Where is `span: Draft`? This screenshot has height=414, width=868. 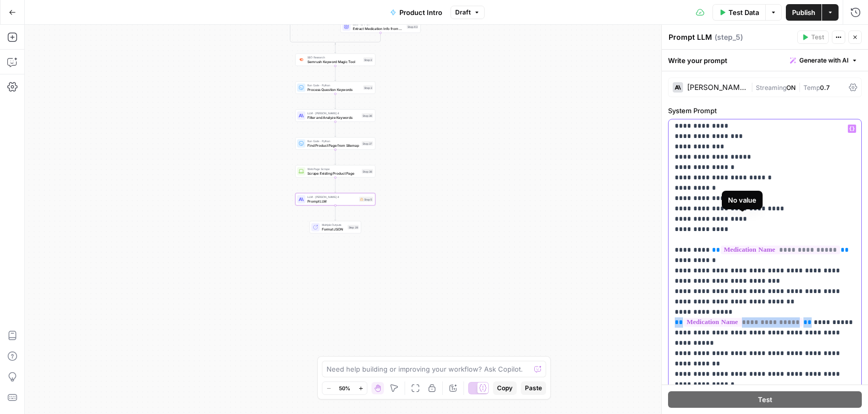 span: Draft is located at coordinates (463, 12).